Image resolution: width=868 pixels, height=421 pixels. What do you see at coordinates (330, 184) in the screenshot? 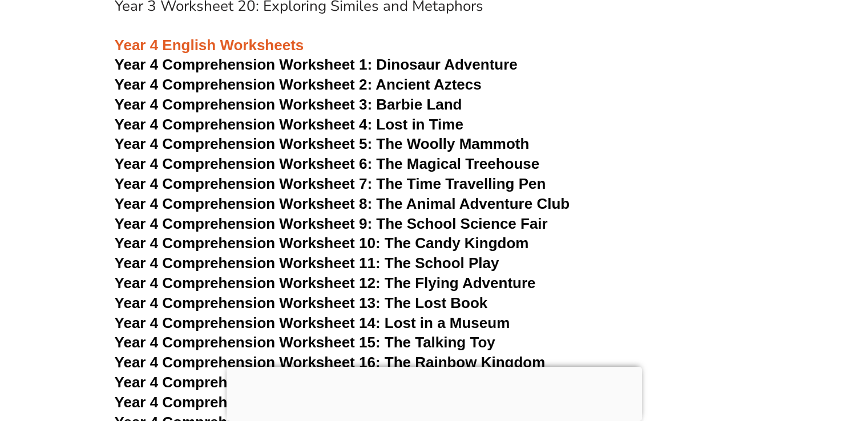
I see `span: Year 4 Comprehension Worksheet 7: The Time Travelling Pen` at bounding box center [330, 184].